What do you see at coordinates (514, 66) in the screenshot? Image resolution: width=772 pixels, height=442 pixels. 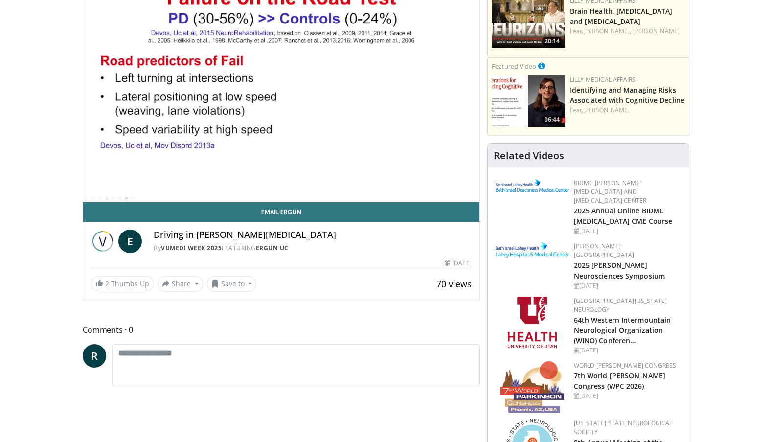 I see `small: Featured Video` at bounding box center [514, 66].